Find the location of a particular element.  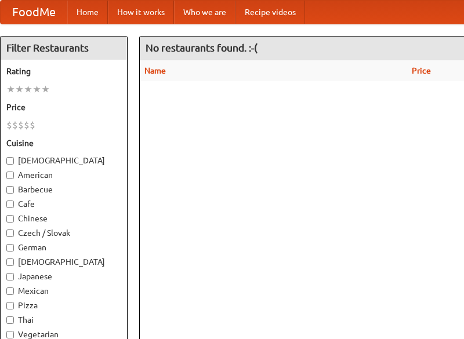

a: FoodMe is located at coordinates (34, 12).